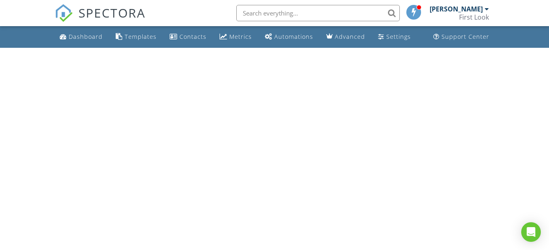  Describe the element at coordinates (235, 37) in the screenshot. I see `a: Metrics` at that location.